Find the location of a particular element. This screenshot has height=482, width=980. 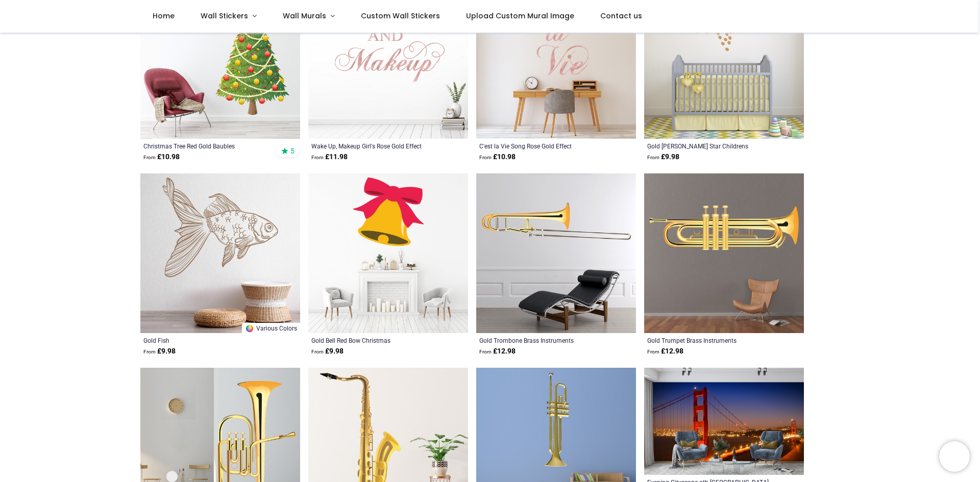

div: Wake Up, Makeup Girl's Rose Gold Effect is located at coordinates (373, 146).